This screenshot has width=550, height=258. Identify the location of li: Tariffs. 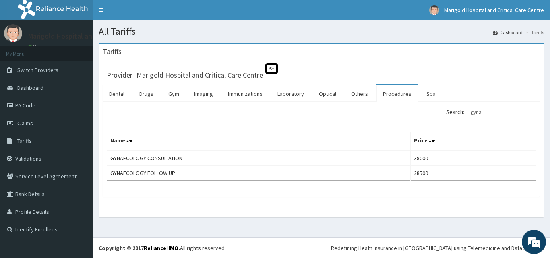
(533, 32).